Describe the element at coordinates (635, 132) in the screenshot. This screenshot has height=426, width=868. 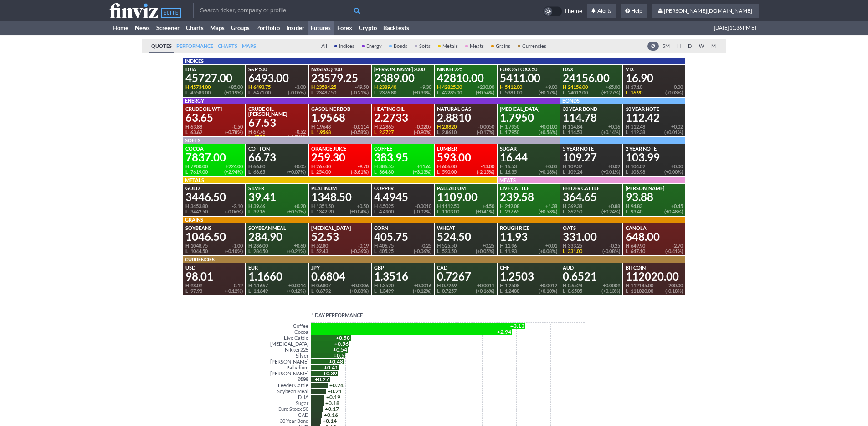
I see `div: 112.38` at that location.